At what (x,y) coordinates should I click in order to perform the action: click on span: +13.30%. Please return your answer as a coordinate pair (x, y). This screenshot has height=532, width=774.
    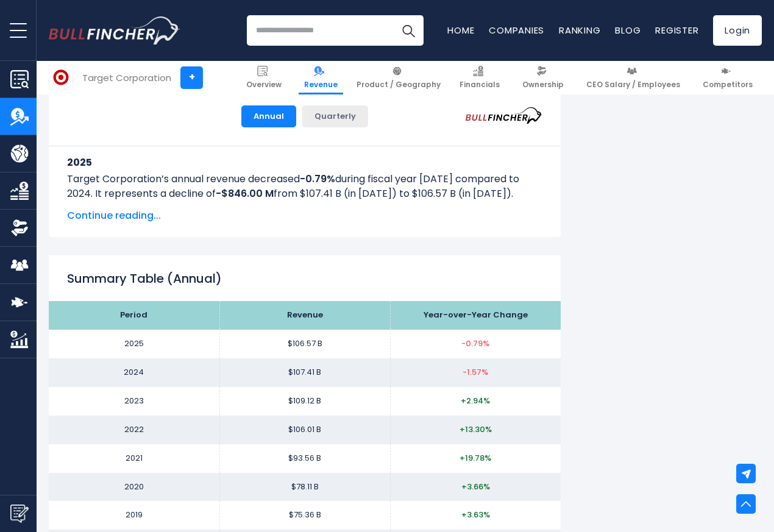
    Looking at the image, I should click on (475, 429).